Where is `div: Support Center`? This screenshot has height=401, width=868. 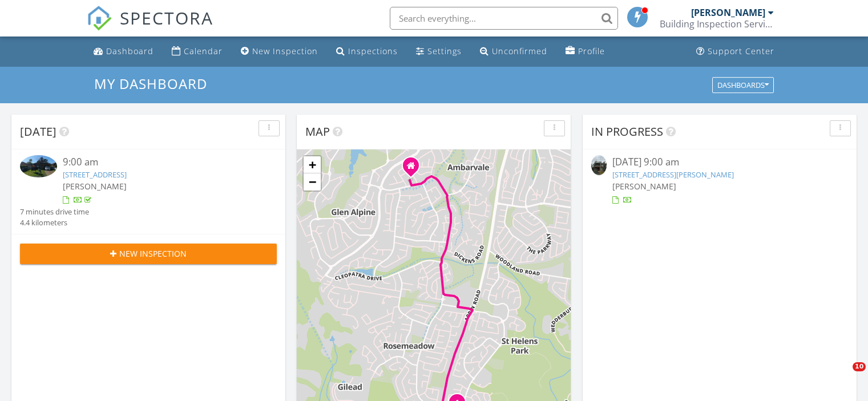 div: Support Center is located at coordinates (740, 51).